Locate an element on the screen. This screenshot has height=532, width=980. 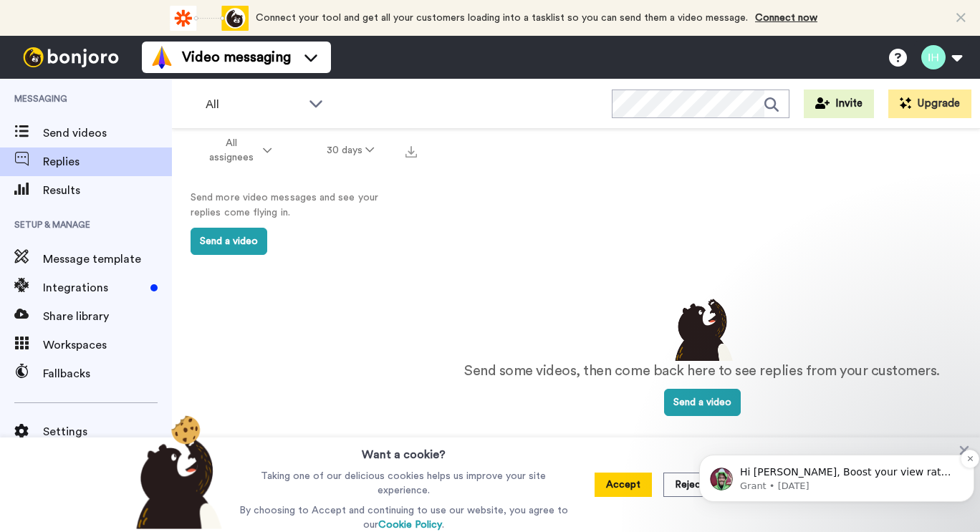
div: animation is located at coordinates (209, 18).